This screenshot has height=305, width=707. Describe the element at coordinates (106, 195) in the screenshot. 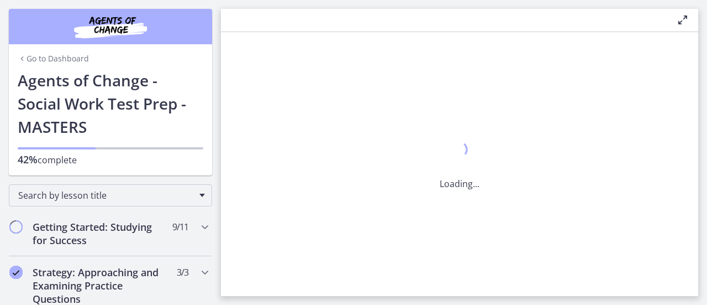

I see `span: Search by lesson title` at that location.